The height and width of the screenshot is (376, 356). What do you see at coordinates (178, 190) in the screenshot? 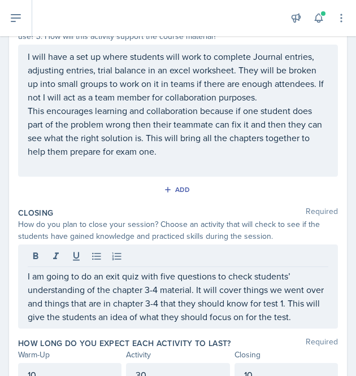
I see `button: Add` at bounding box center [178, 190].